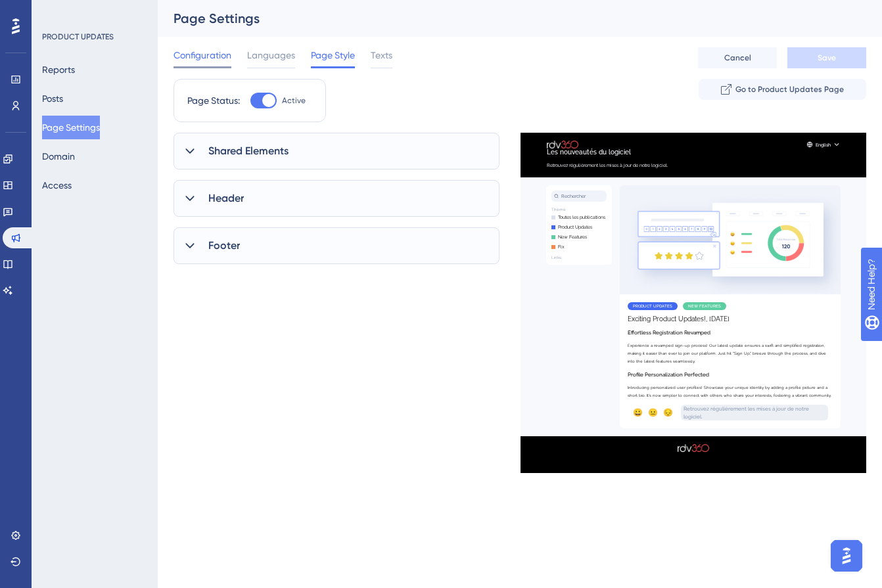 This screenshot has height=588, width=882. I want to click on span: Footer, so click(224, 245).